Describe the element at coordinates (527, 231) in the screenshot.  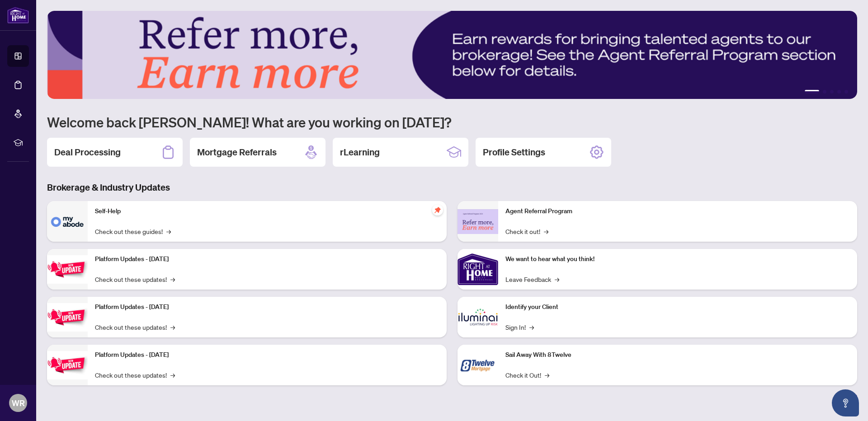
I see `a: Check it out!→` at that location.